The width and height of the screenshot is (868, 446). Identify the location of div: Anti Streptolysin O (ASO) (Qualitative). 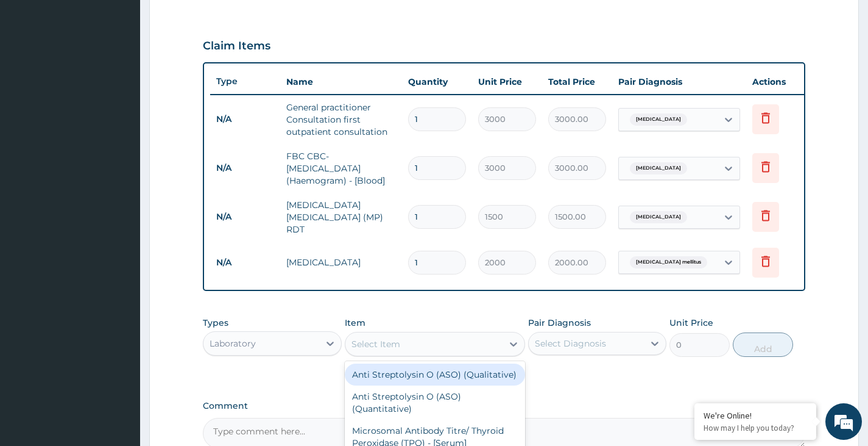
(435, 374).